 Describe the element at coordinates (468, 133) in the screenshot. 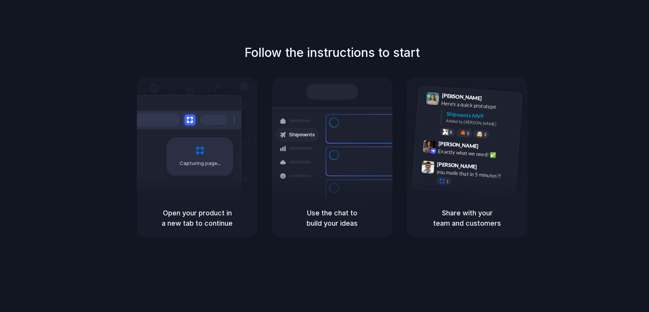

I see `span: 5` at that location.